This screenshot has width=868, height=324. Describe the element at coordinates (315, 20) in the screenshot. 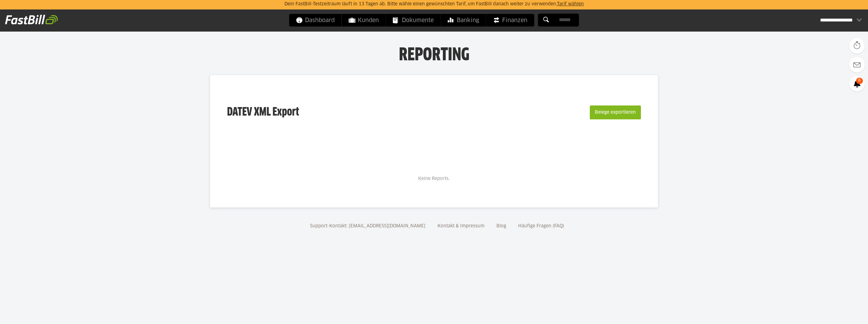

I see `a: Dashboard` at that location.